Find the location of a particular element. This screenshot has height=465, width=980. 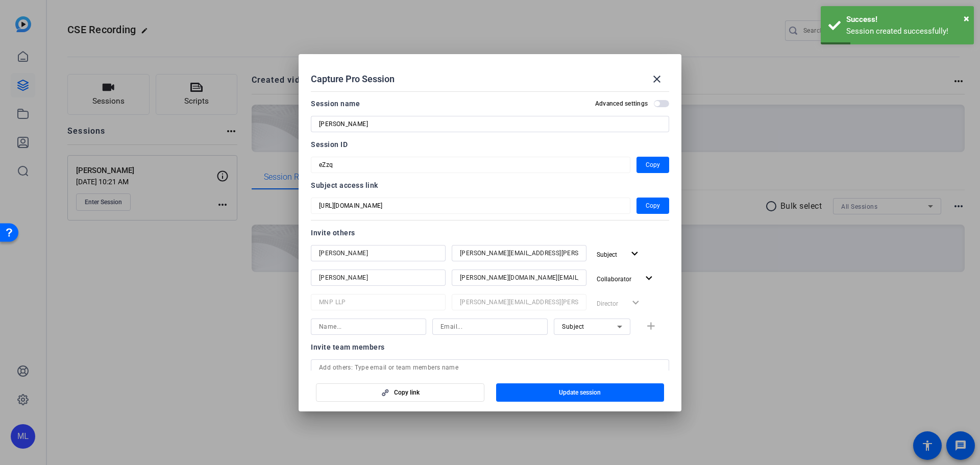

button: Close is located at coordinates (967, 18).